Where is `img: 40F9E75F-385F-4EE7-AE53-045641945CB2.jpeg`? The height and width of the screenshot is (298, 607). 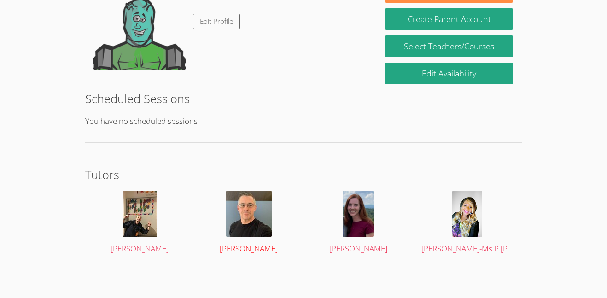
img: 40F9E75F-385F-4EE7-AE53-045641945CB2.jpeg is located at coordinates (140, 214).